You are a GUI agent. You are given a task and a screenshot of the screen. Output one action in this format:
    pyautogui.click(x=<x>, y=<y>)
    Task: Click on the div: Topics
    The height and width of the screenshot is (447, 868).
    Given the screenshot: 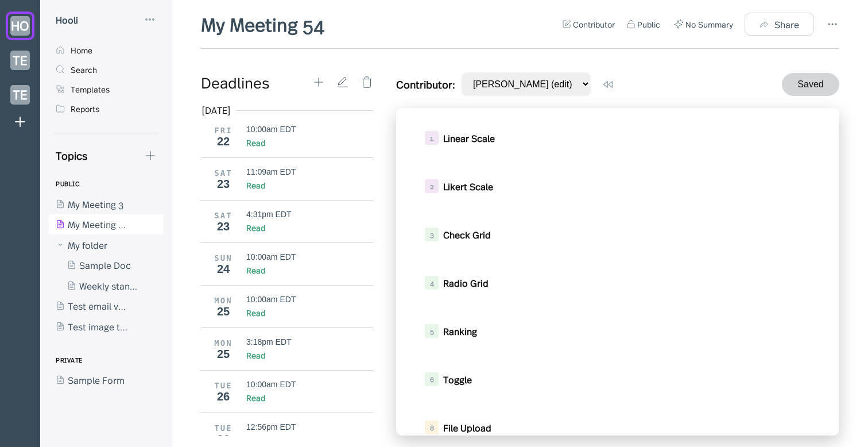 What is the action you would take?
    pyautogui.click(x=68, y=155)
    